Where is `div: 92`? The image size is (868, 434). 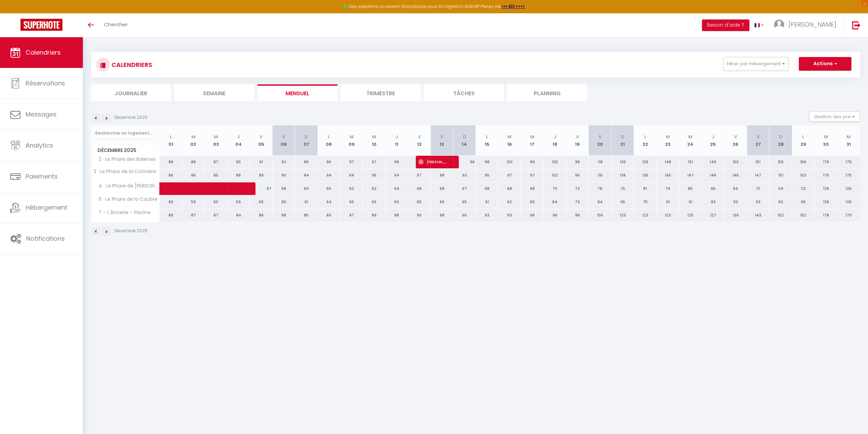
div: 92 is located at coordinates (284, 162).